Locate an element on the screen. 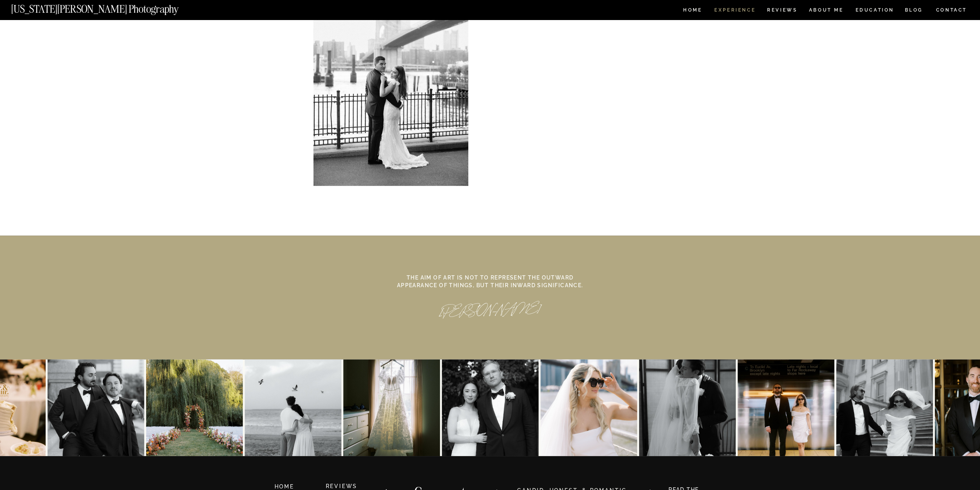  img: Elaine and this dress 🤍🤍🤍 is located at coordinates (391, 407).